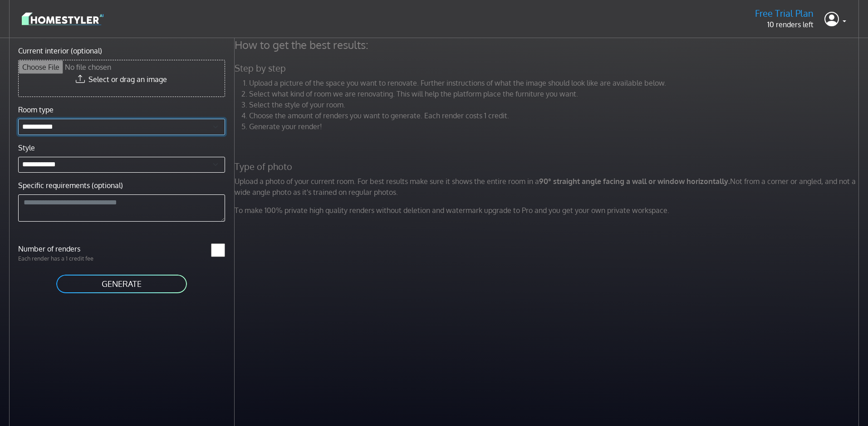 The height and width of the screenshot is (426, 868). Describe the element at coordinates (548, 210) in the screenshot. I see `p: To make 100% private high quality renders without deletion and watermark upgrade to Pro and you g...` at that location.